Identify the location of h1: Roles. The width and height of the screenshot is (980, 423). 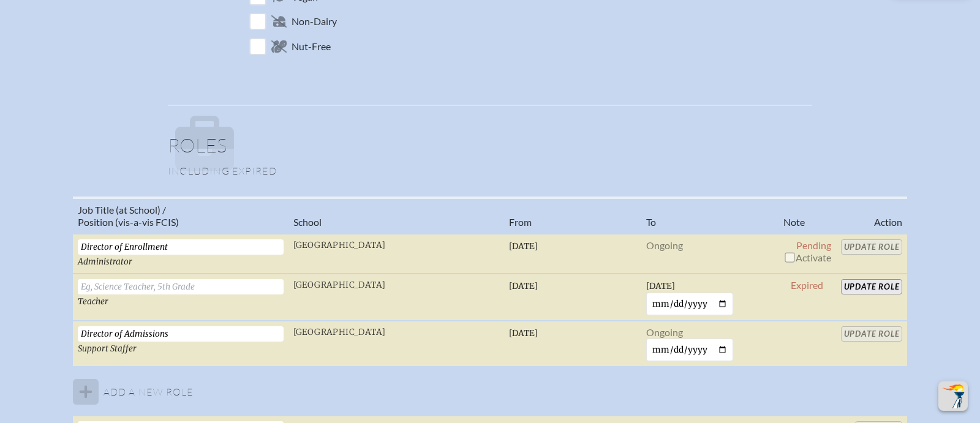
(490, 150).